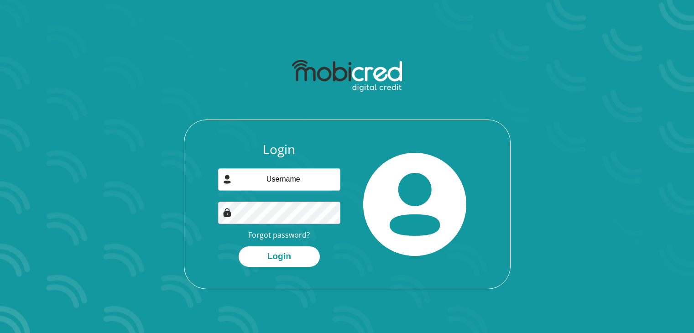 Image resolution: width=694 pixels, height=333 pixels. What do you see at coordinates (227, 179) in the screenshot?
I see `img: user-icon image` at bounding box center [227, 179].